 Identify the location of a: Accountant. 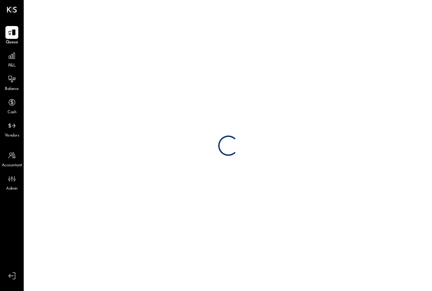
(12, 159).